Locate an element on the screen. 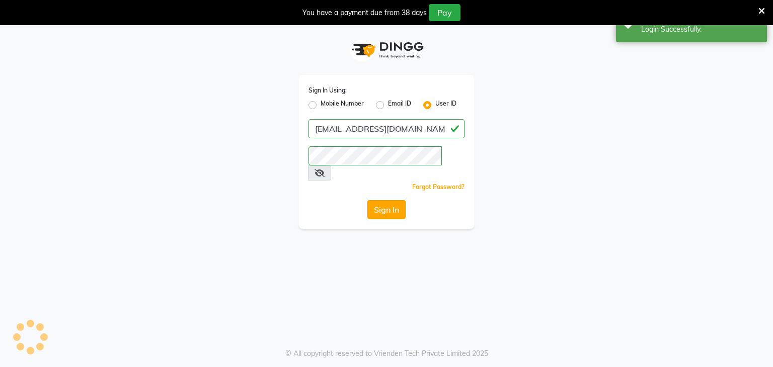  label: Sign In Using: is located at coordinates (328, 91).